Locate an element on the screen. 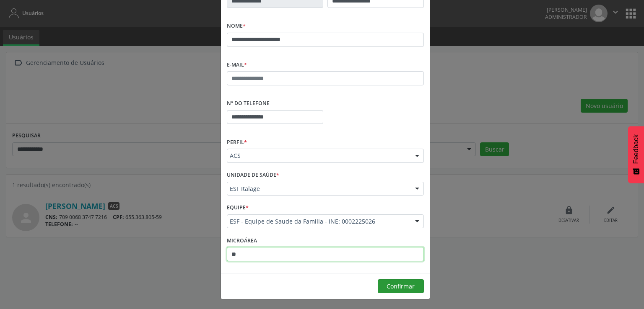 The height and width of the screenshot is (309, 644). button: Confirmar is located at coordinates (400, 286).